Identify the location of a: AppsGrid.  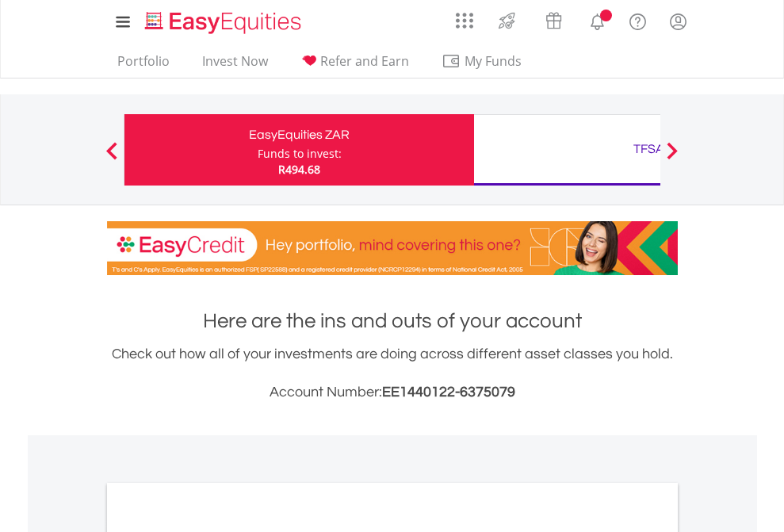
(465, 17).